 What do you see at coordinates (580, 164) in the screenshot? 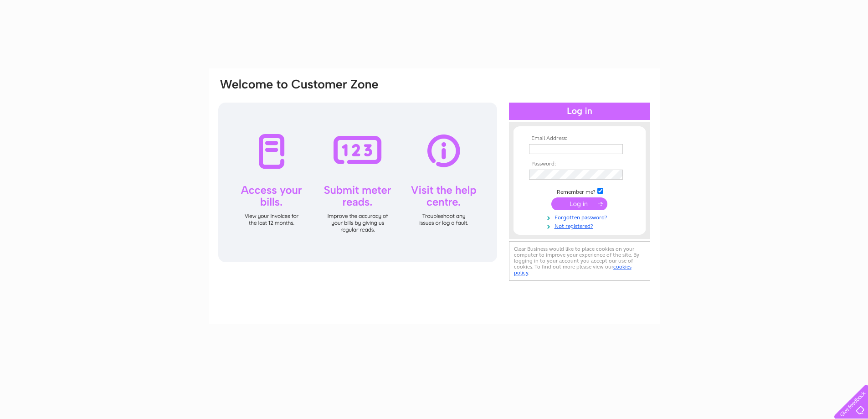
I see `th: Password:` at bounding box center [580, 164].